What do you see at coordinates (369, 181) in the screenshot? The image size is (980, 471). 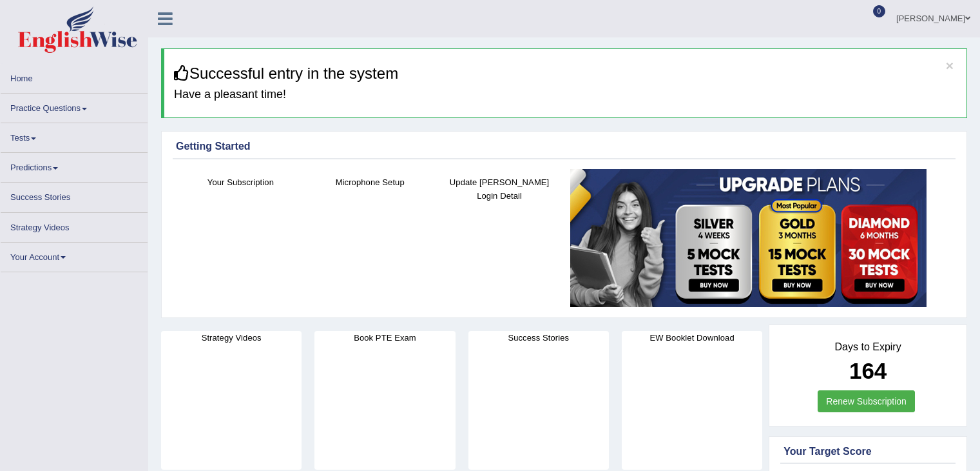 I see `h4: Microphone Setup` at bounding box center [369, 181].